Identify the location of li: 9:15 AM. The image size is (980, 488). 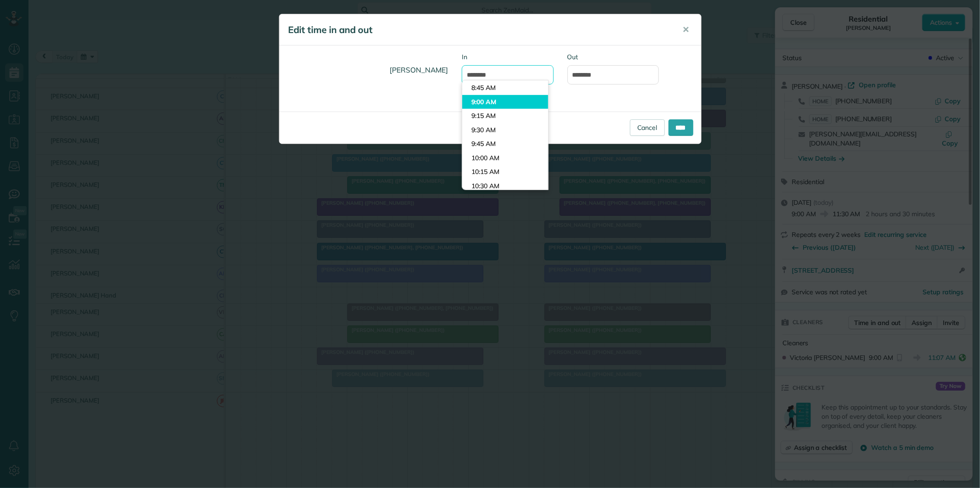
(505, 116).